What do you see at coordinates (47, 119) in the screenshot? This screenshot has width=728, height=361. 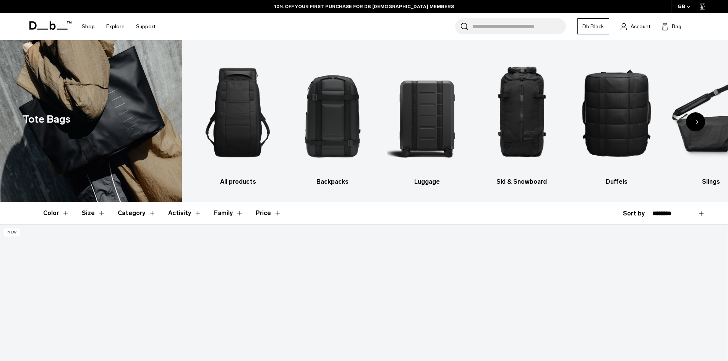 I see `h1: Tote Bags` at bounding box center [47, 119].